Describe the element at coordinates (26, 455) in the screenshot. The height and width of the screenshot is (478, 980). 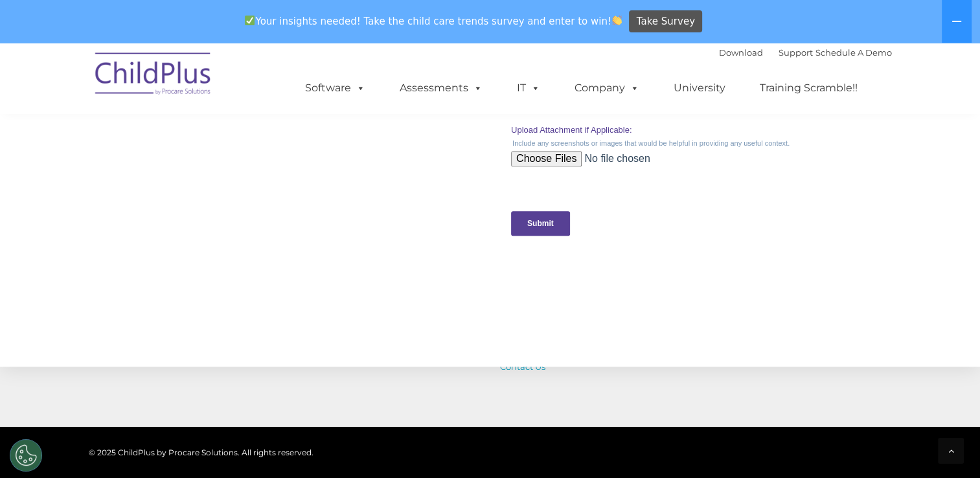
I see `button: Cookies Settings` at that location.